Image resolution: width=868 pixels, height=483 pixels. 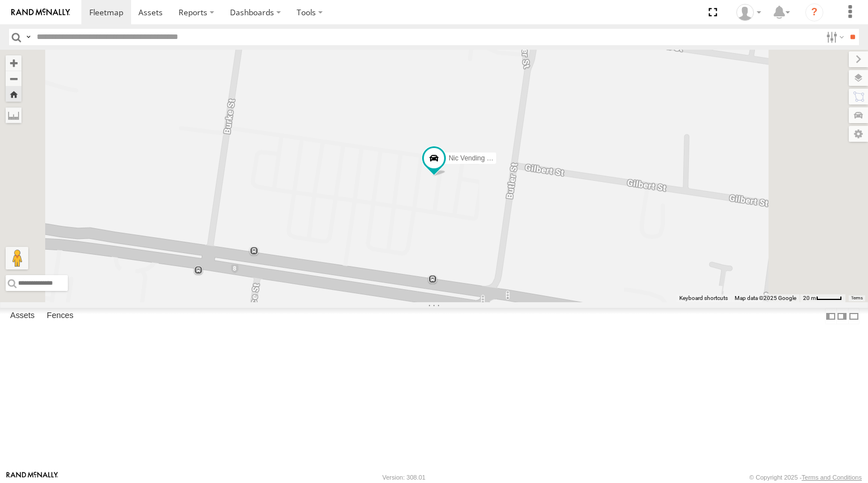 I want to click on a: Visit our Website, so click(x=32, y=477).